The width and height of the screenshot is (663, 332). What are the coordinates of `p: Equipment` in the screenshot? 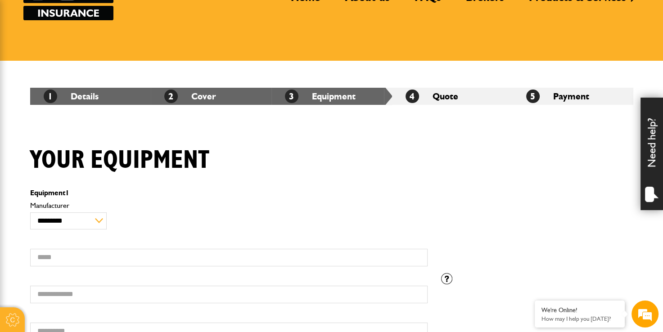 It's located at (229, 193).